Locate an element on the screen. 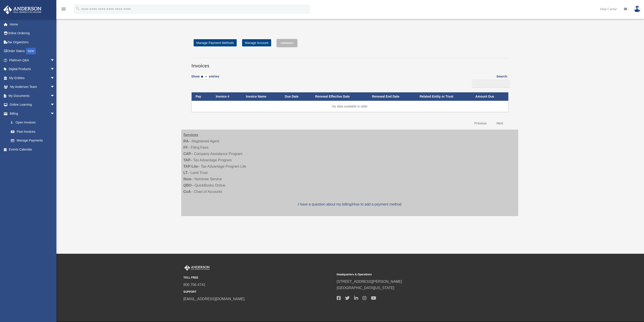 This screenshot has width=644, height=322. small: TOLL FREE is located at coordinates (258, 278).